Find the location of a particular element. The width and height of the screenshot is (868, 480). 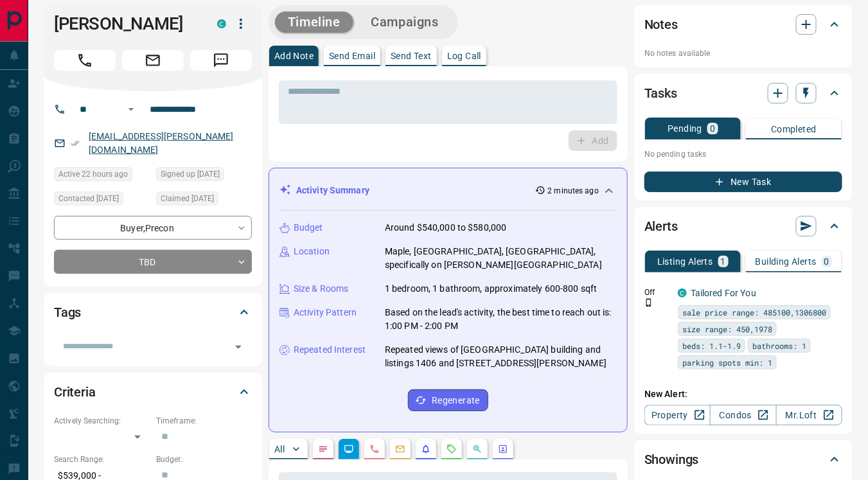

p: Log Call is located at coordinates (464, 56).